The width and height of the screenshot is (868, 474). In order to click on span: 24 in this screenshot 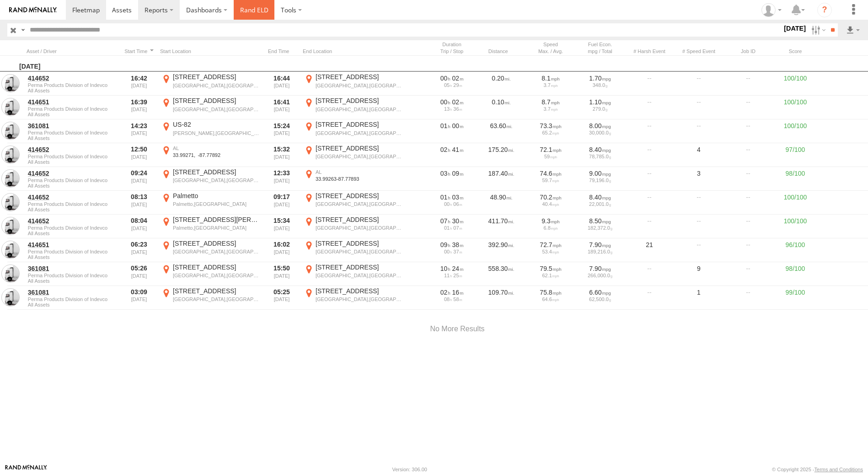, I will do `click(458, 268)`.